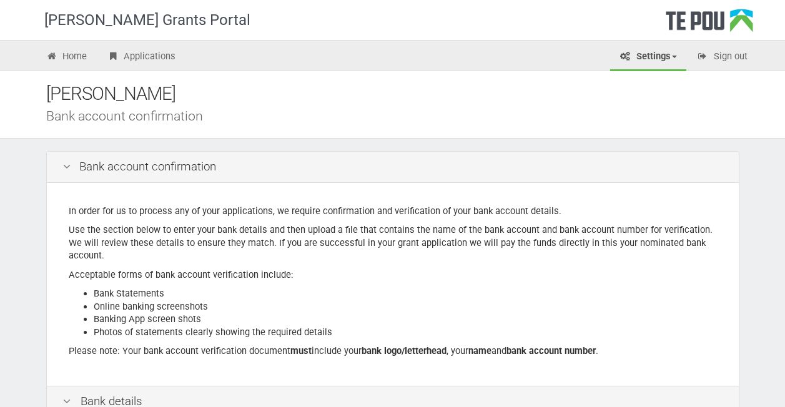  What do you see at coordinates (405, 307) in the screenshot?
I see `li: Online banking screenshots` at bounding box center [405, 307].